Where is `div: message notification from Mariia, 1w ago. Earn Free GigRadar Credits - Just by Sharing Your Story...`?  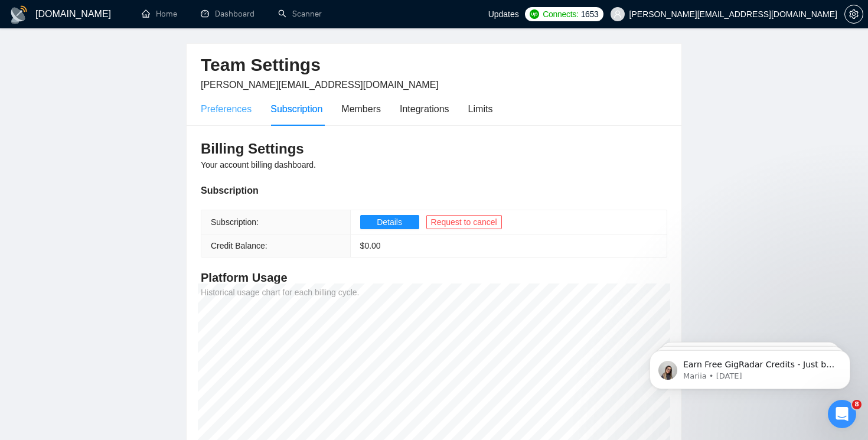
div: message notification from Mariia, 1w ago. Earn Free GigRadar Credits - Just by Sharing Your Story... is located at coordinates (118, 45).